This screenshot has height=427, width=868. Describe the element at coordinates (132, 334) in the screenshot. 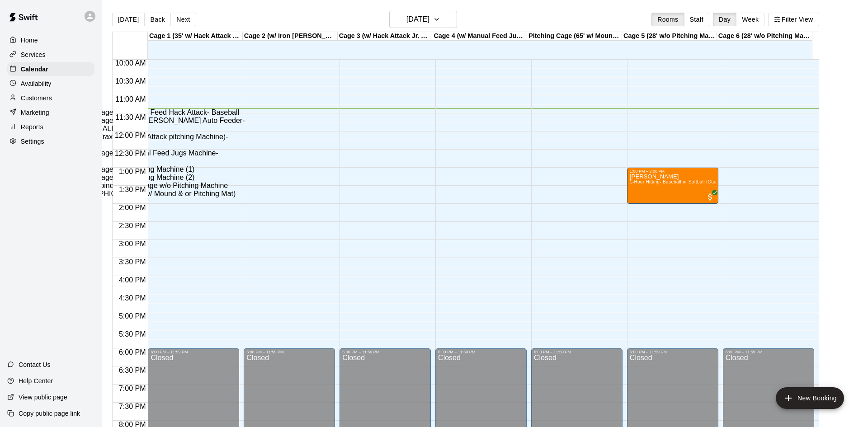

I see `span: 5:30 PM` at that location.